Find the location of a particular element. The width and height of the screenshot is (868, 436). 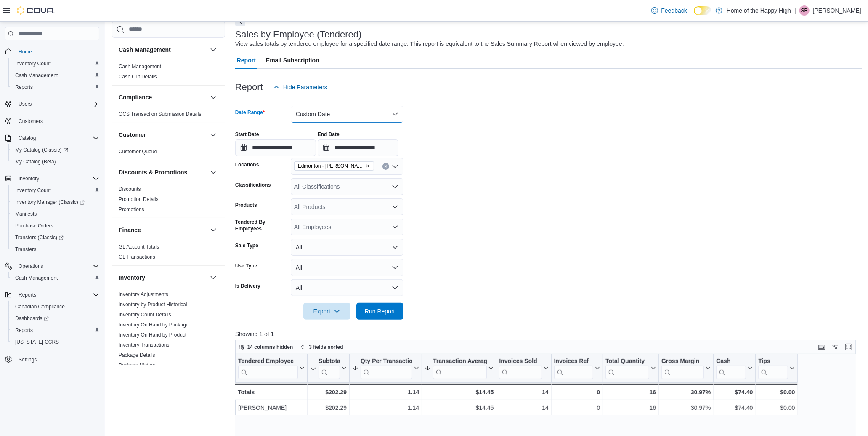

a: Inventory Manager (Classic) is located at coordinates (56, 202).